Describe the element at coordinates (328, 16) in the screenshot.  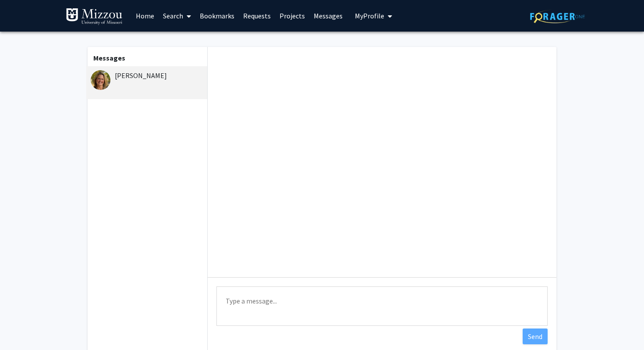
I see `a: Messages` at that location.